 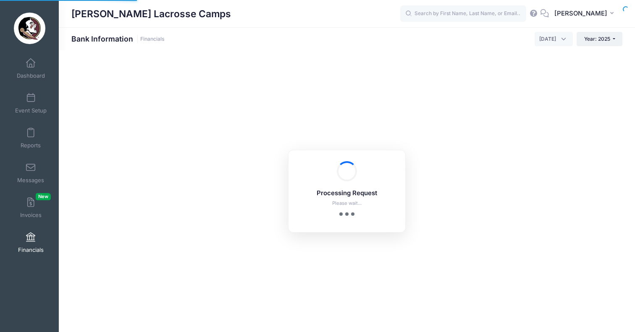 I want to click on span: Invoices, so click(x=31, y=215).